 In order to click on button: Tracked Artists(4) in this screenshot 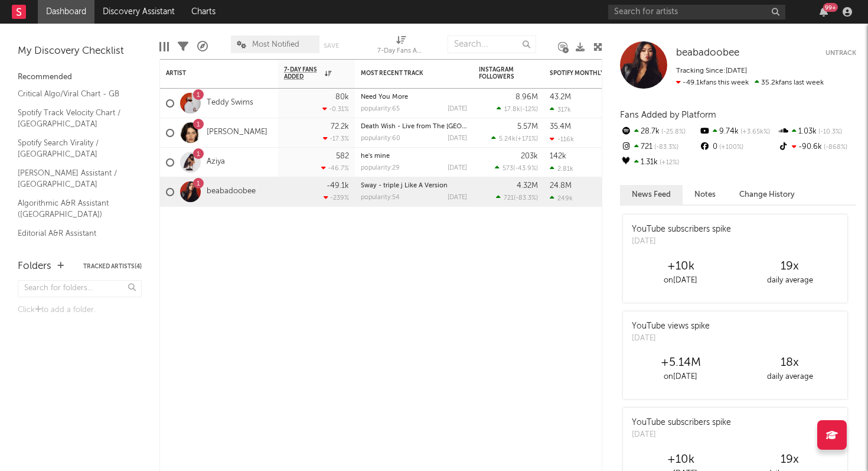, I will do `click(112, 266)`.